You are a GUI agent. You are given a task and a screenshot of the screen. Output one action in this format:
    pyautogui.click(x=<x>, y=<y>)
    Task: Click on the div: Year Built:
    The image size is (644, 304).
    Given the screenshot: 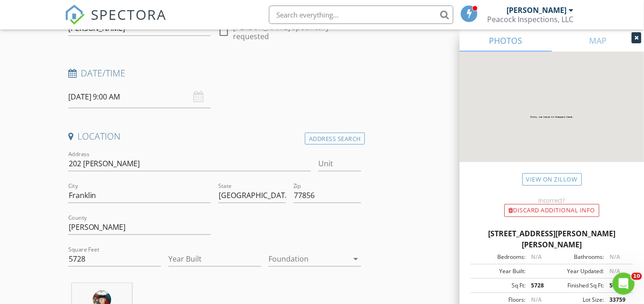 What is the action you would take?
    pyautogui.click(x=499, y=271)
    